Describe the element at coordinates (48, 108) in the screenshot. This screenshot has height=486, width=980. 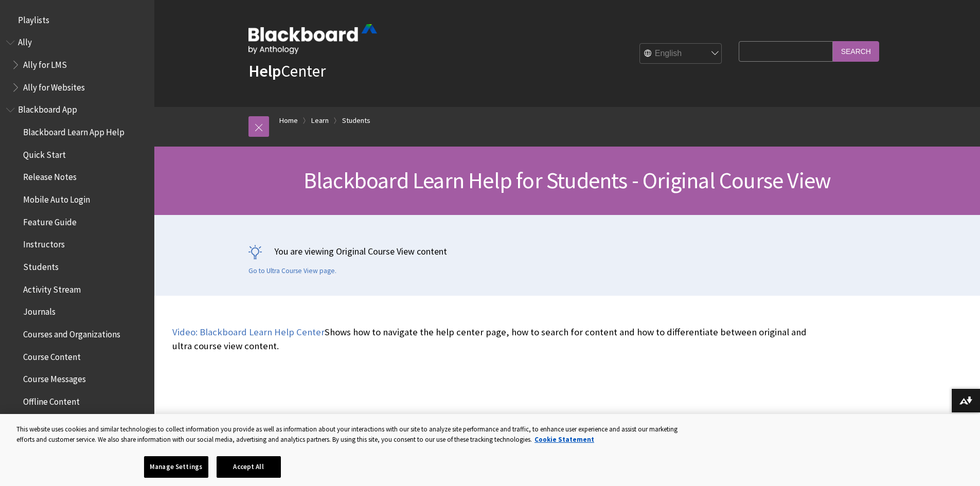
I see `span: Blackboard App` at that location.